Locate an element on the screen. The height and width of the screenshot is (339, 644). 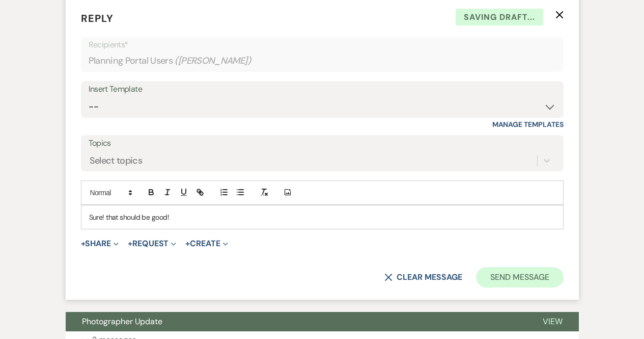
span: Reply is located at coordinates (97, 19).